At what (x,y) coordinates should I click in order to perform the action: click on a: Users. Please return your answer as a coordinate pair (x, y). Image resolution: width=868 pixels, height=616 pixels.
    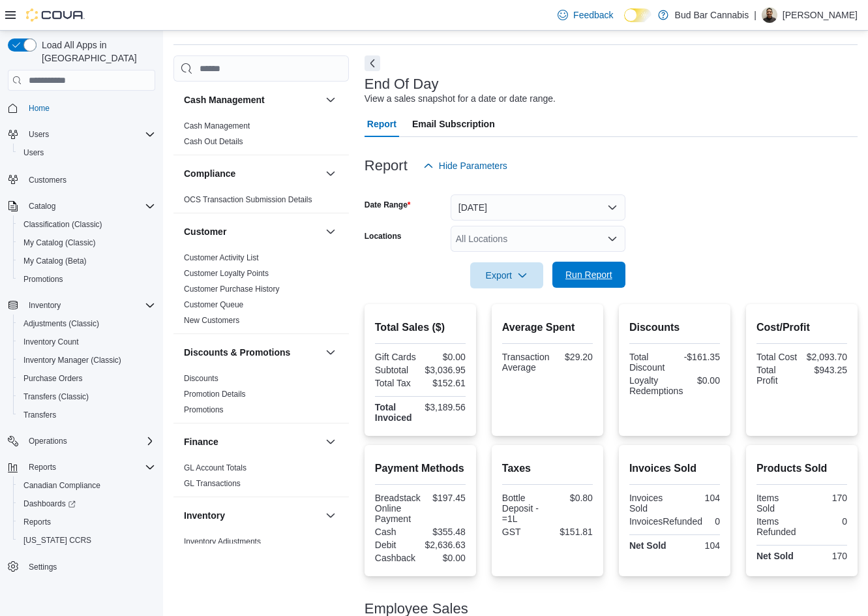
    Looking at the image, I should click on (33, 153).